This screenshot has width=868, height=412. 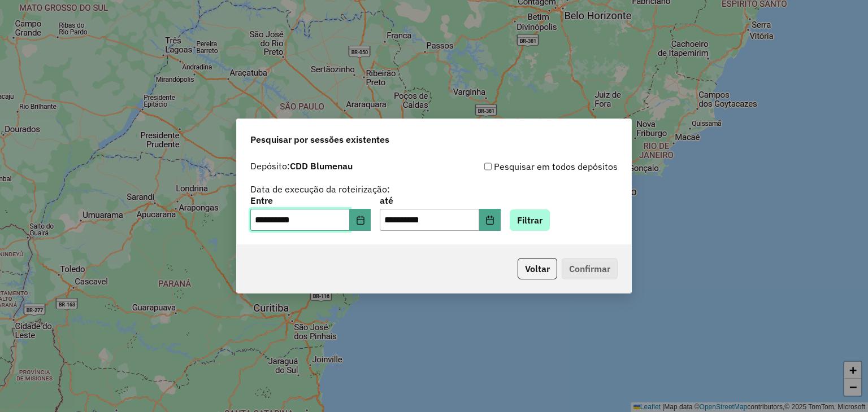 What do you see at coordinates (310, 200) in the screenshot?
I see `label: Entre` at bounding box center [310, 200].